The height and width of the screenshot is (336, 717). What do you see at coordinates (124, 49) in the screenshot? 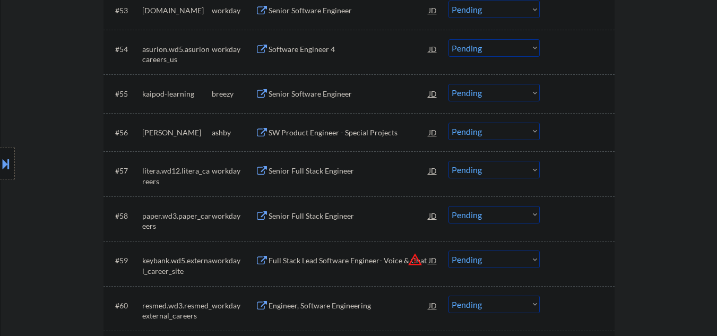
I see `div: #54` at bounding box center [124, 49].